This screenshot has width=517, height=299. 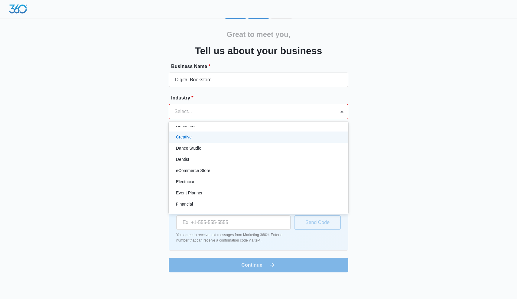 What do you see at coordinates (259, 51) in the screenshot?
I see `h3: Tell us about your business` at bounding box center [259, 51].